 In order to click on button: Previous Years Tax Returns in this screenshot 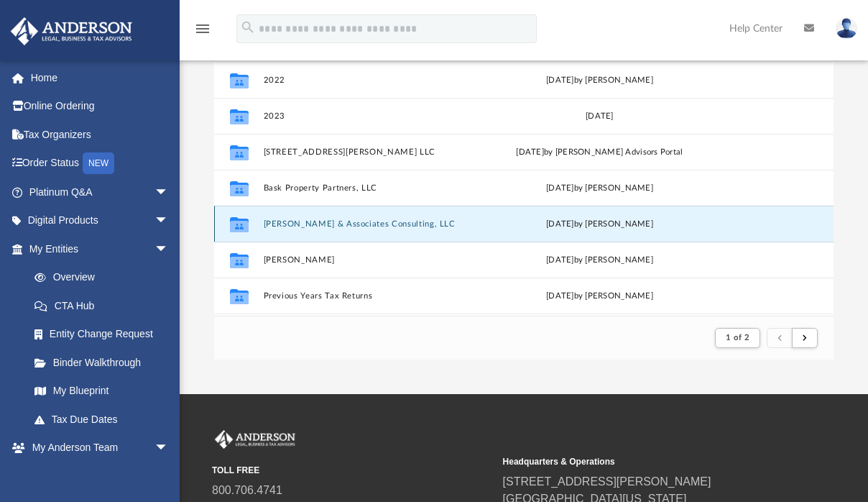, I will do `click(373, 296)`.